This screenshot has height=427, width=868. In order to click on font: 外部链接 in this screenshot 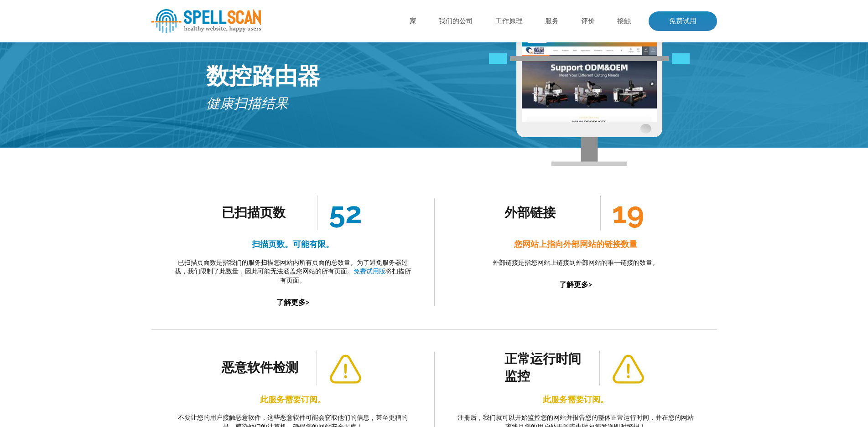, I will do `click(530, 212)`.